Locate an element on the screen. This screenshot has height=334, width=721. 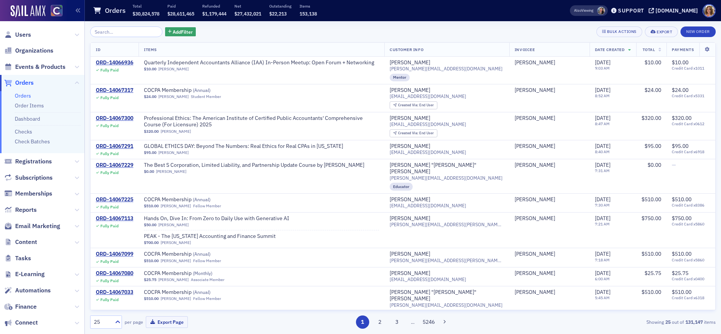
span: ID is located at coordinates (98, 50).